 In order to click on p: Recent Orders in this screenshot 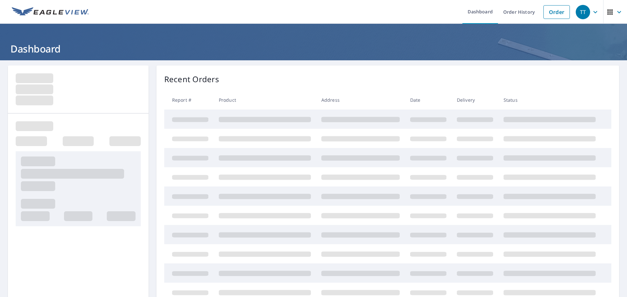, I will do `click(192, 79)`.